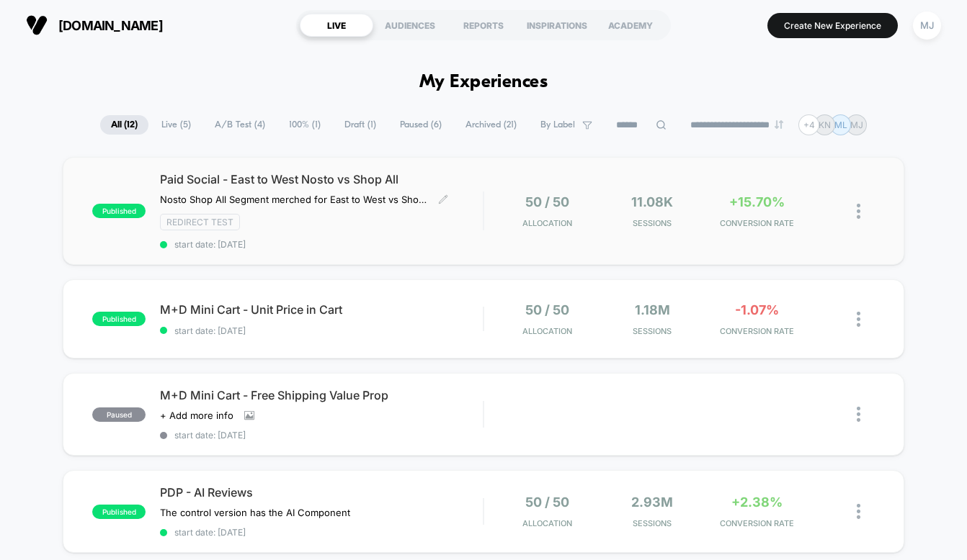 Image resolution: width=967 pixels, height=560 pixels. I want to click on p: ML, so click(841, 125).